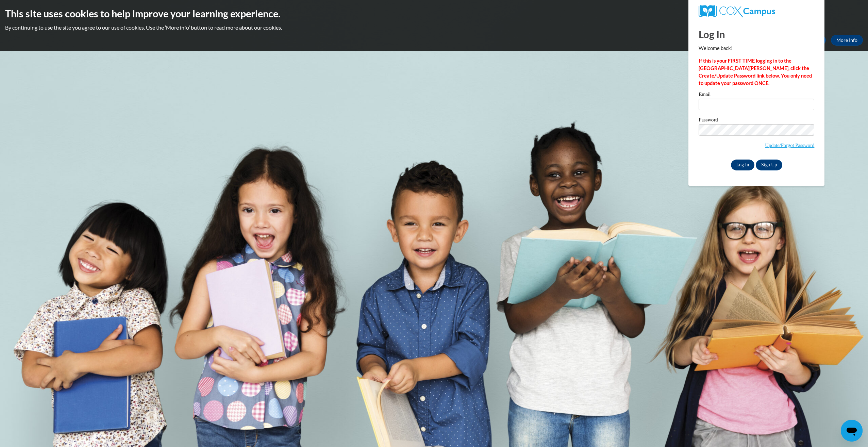  Describe the element at coordinates (434, 14) in the screenshot. I see `h2: This site uses cookies to help improve your learning experience.` at that location.